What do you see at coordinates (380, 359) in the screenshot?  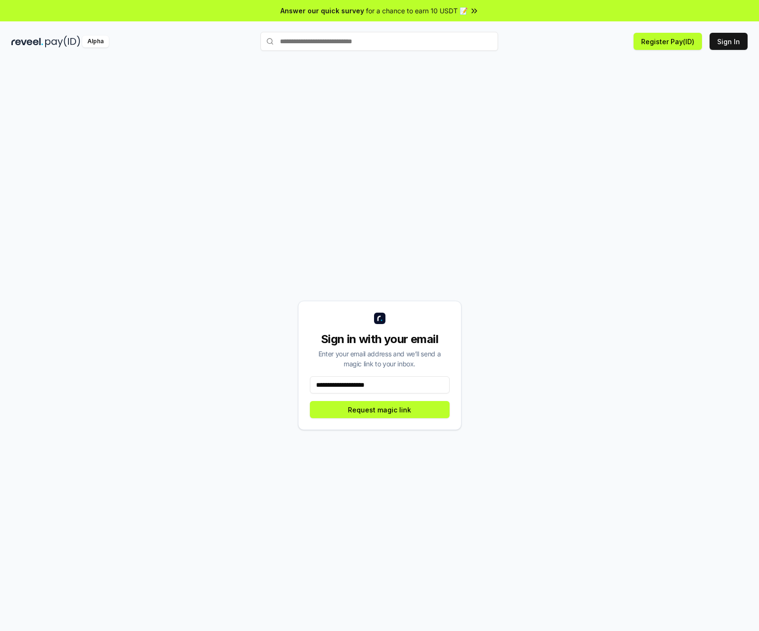 I see `div: Enter your email address and we’ll send a magic link to your inbox.` at bounding box center [380, 359].